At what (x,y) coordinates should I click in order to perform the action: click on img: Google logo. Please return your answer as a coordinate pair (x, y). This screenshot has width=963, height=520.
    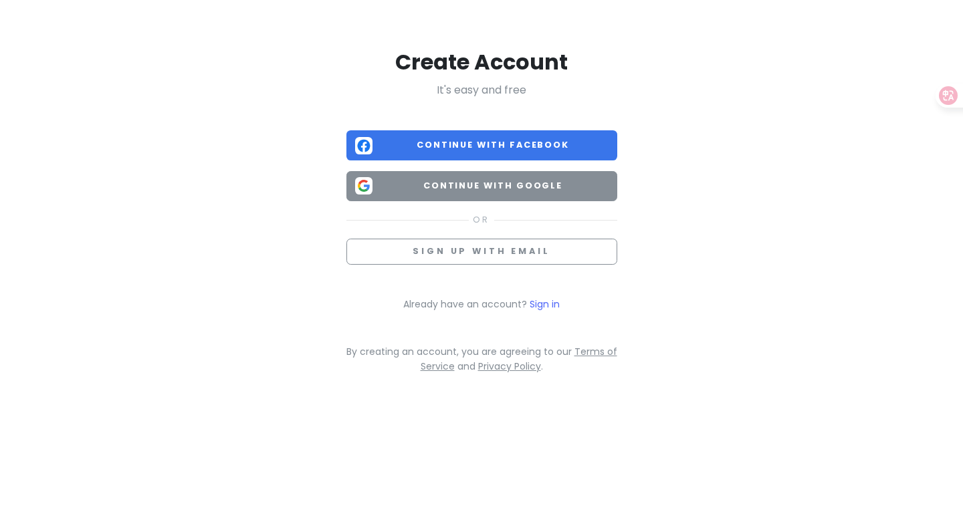
    Looking at the image, I should click on (364, 186).